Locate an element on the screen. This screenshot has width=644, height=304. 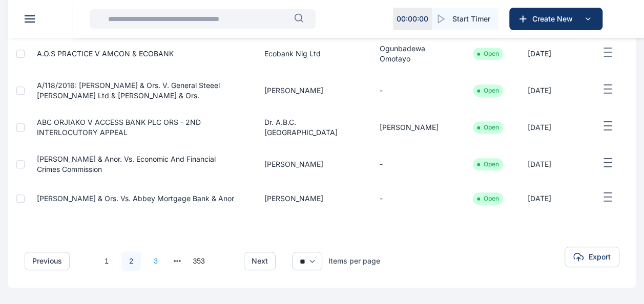
a: 2 is located at coordinates (131, 261).